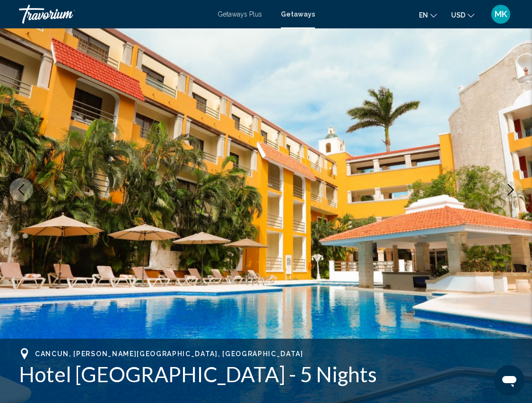 This screenshot has height=403, width=532. Describe the element at coordinates (298, 14) in the screenshot. I see `span: Getaways` at that location.